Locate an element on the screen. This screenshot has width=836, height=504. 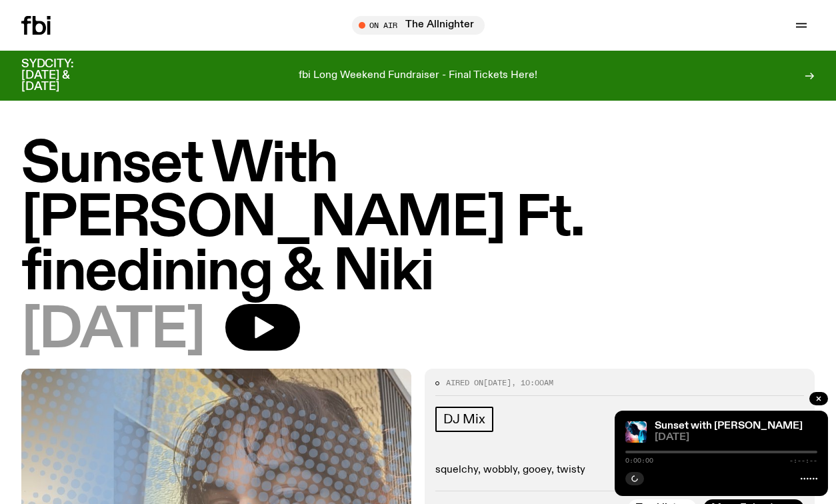
img: Simon Caldwell stands side on, looking downwards. He has headphones on. Behind him is a brightly ... is located at coordinates (636, 432).